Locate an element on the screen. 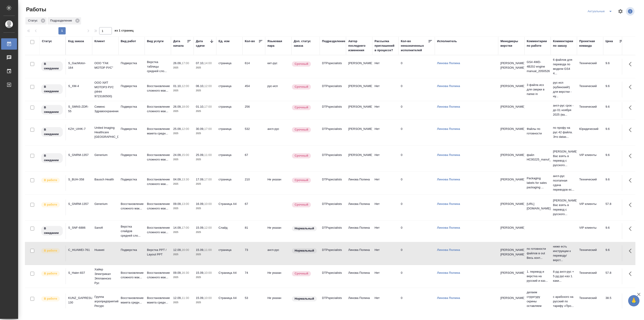 The height and width of the screenshot is (320, 644). div: Подразделение is located at coordinates (64, 21).